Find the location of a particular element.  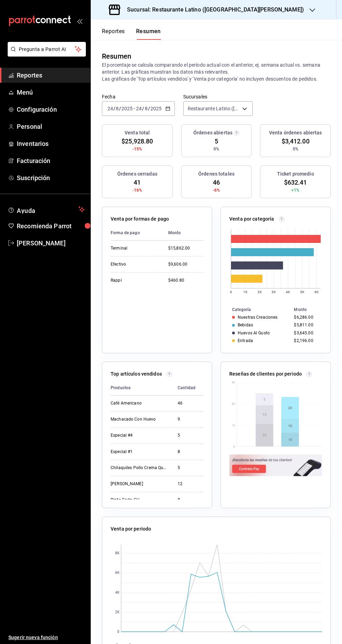

h3: Órdenes cerradas is located at coordinates (137, 174).